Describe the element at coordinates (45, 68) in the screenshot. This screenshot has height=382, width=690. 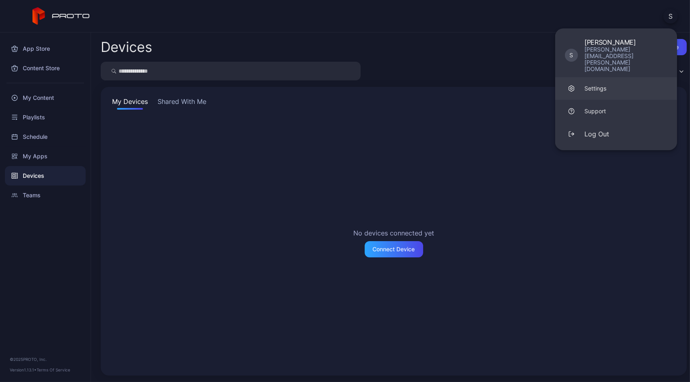
I see `a: Content Store` at that location.